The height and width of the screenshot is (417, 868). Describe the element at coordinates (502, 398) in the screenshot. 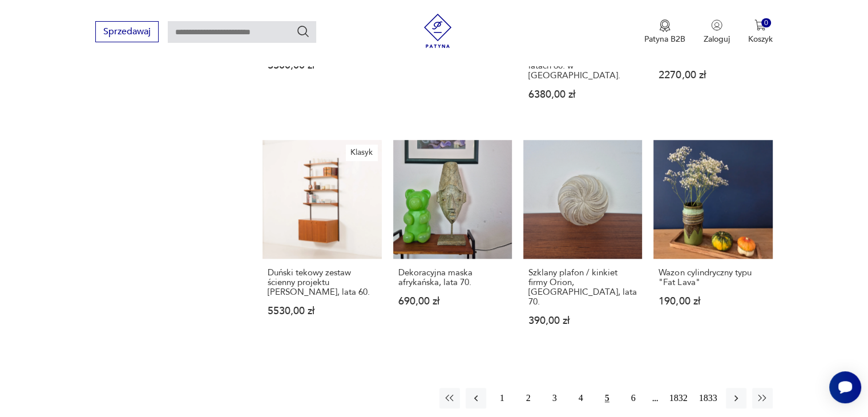

I see `button: 1` at that location.